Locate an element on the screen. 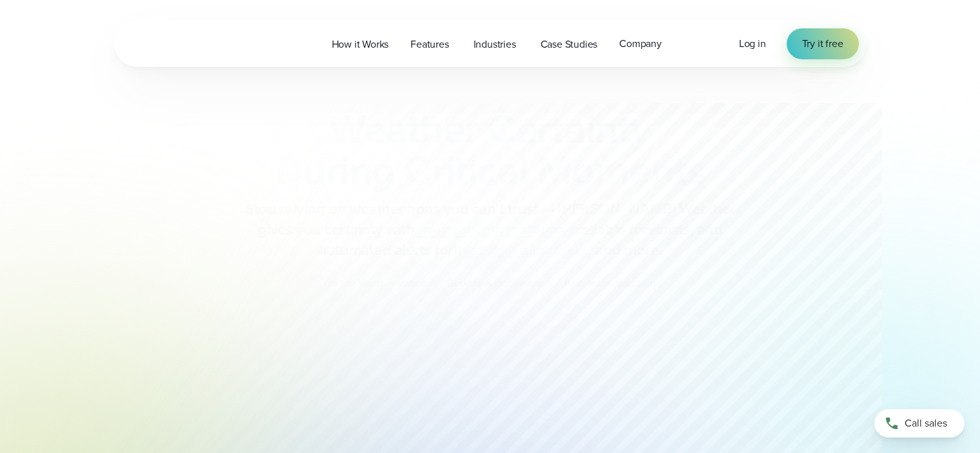 The image size is (980, 453). a: Case Studies is located at coordinates (569, 44).